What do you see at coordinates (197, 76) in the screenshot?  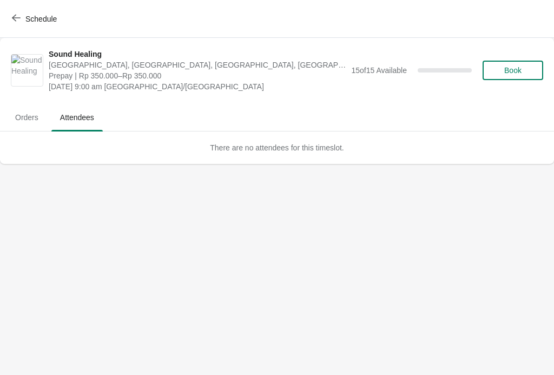 I see `span: Prepay | Rp 350.000–Rp 350.000` at bounding box center [197, 76].